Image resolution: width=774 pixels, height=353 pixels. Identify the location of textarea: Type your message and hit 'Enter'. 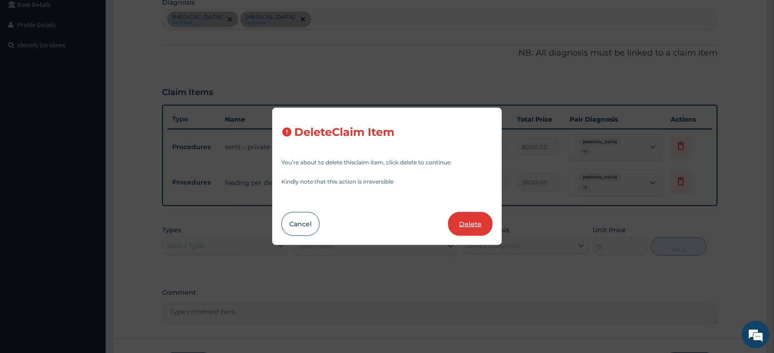
(90, 267).